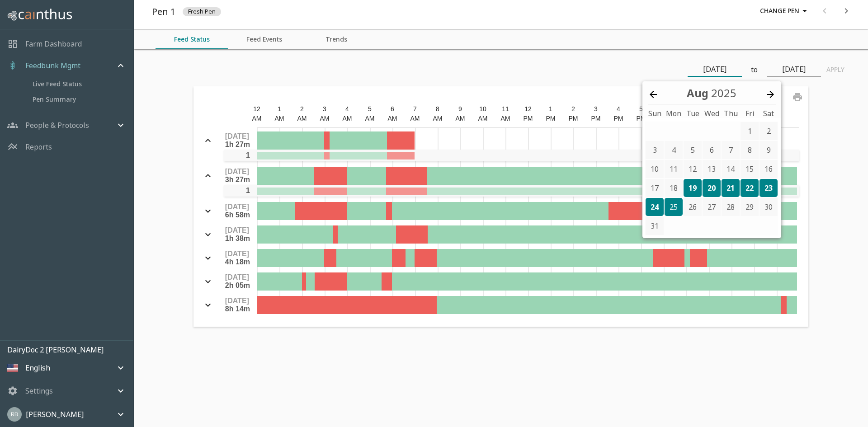  I want to click on div: Tue, so click(693, 113).